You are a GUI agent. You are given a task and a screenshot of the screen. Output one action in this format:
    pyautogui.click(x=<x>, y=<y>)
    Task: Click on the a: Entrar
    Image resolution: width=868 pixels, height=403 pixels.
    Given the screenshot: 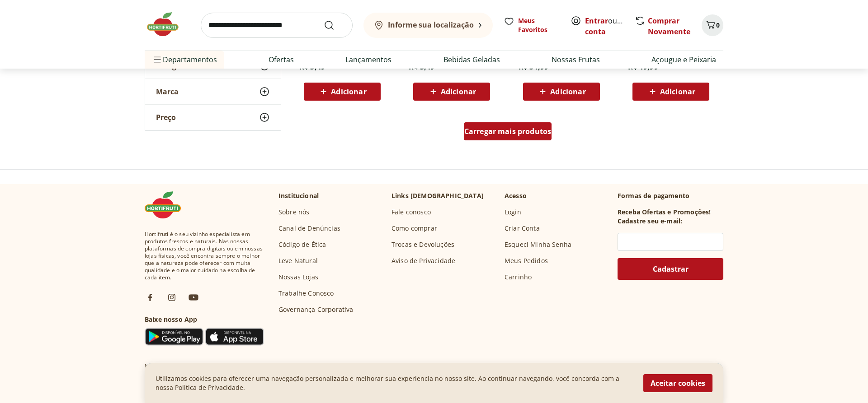 What is the action you would take?
    pyautogui.click(x=597, y=21)
    